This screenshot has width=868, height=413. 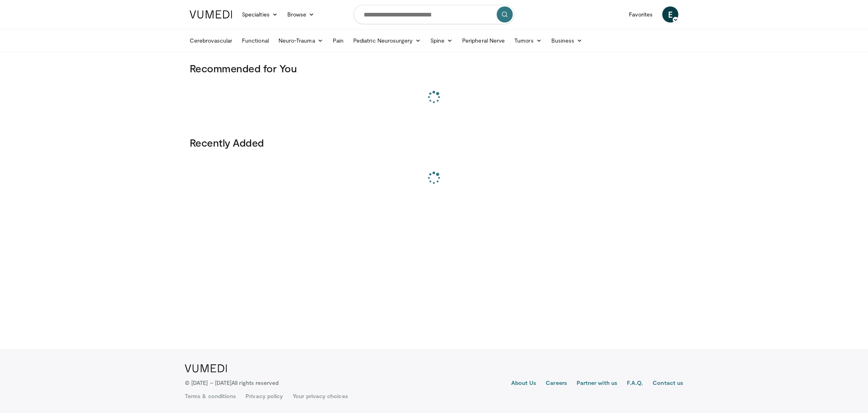 I want to click on a: E, so click(x=671, y=14).